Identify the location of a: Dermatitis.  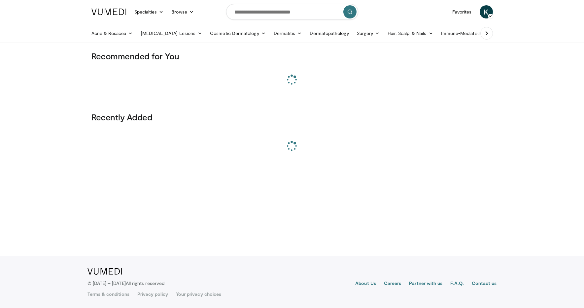
(288, 33).